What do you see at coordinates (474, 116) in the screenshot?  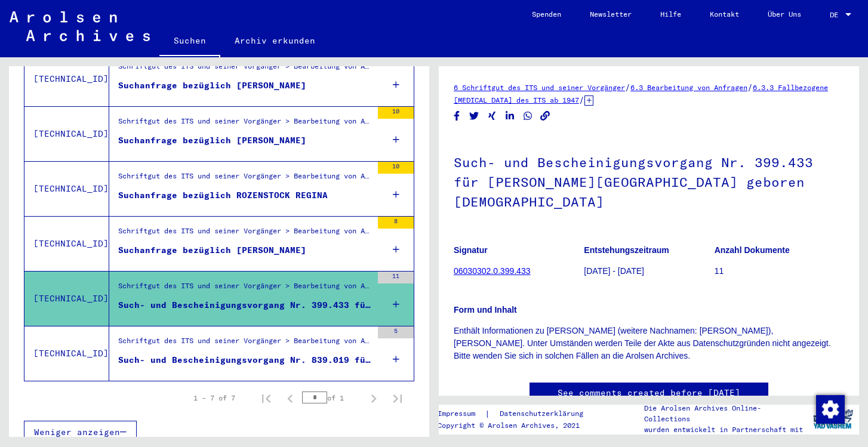 I see `button: Share on Twitter` at bounding box center [474, 116].